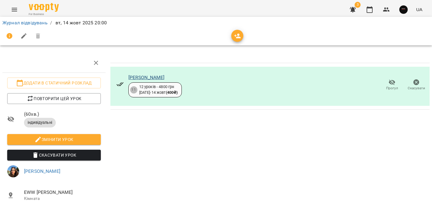  What do you see at coordinates (404, 10) in the screenshot?
I see `img: 5eed76f7bd5af536b626cea829a37ad3.jpg` at bounding box center [404, 10].